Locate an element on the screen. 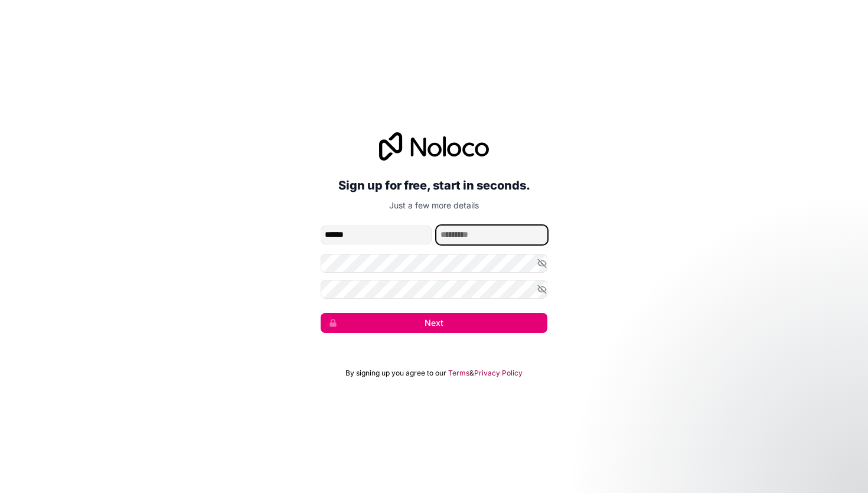 The image size is (868, 493). h2: Sign up for free, start in seconds. is located at coordinates (434, 186).